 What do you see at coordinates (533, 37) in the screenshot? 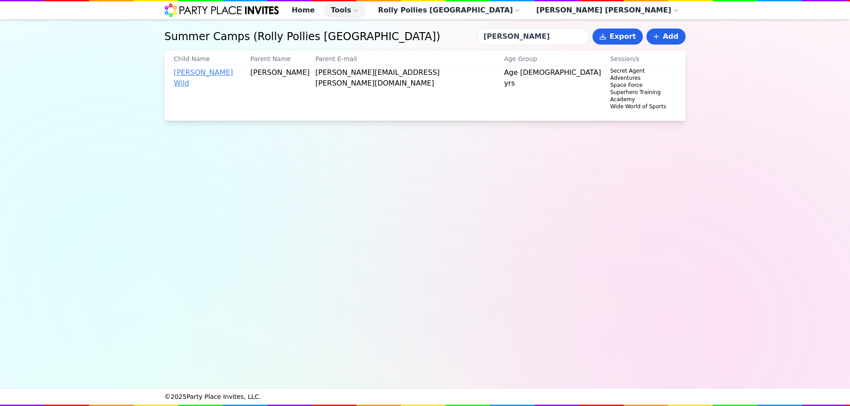
I see `input: Search child or parent...` at bounding box center [533, 37].